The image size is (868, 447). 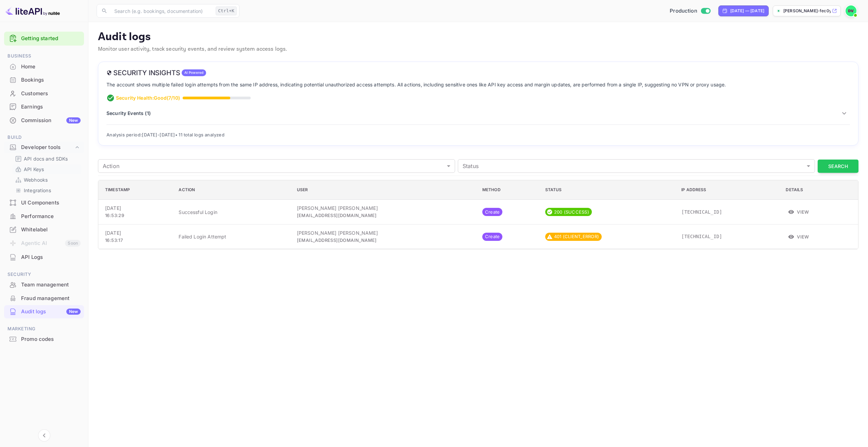 What do you see at coordinates (44, 80) in the screenshot?
I see `a: Bookings` at bounding box center [44, 80].